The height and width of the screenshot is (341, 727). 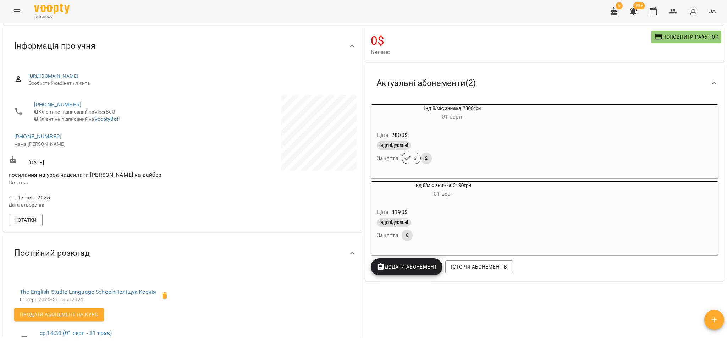 What do you see at coordinates (26, 220) in the screenshot?
I see `button: Нотатки` at bounding box center [26, 220].